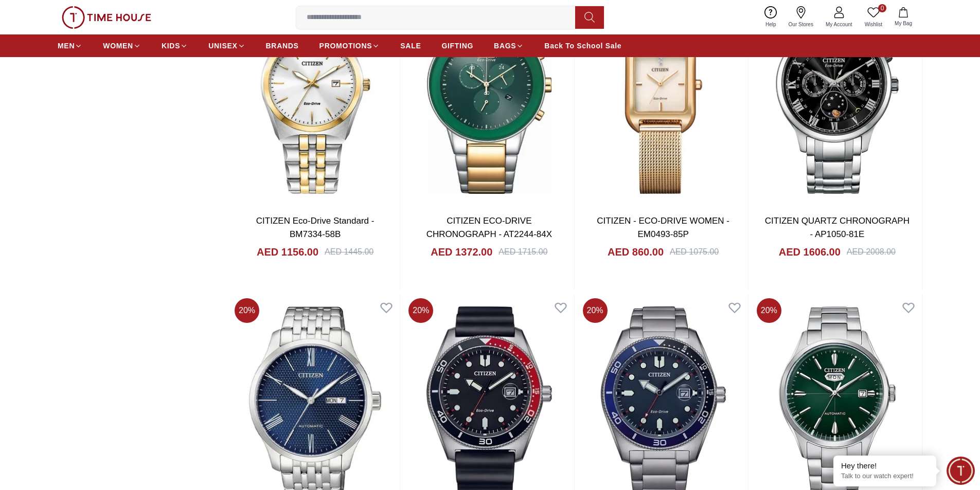 The height and width of the screenshot is (490, 980). What do you see at coordinates (801, 24) in the screenshot?
I see `span: Our Stores` at bounding box center [801, 24].